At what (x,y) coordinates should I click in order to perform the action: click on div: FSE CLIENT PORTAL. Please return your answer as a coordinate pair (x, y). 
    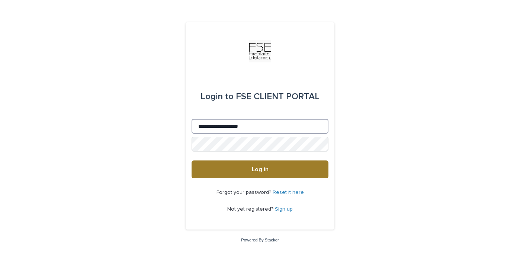
    Looking at the image, I should click on (260, 97).